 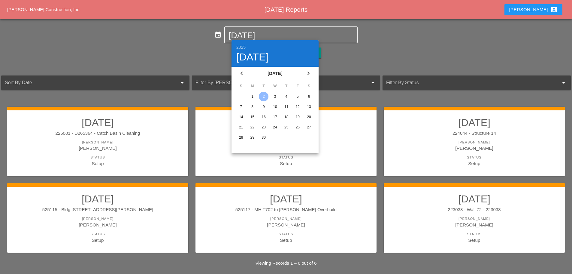 What do you see at coordinates (298, 127) in the screenshot?
I see `button: 26` at bounding box center [298, 127].